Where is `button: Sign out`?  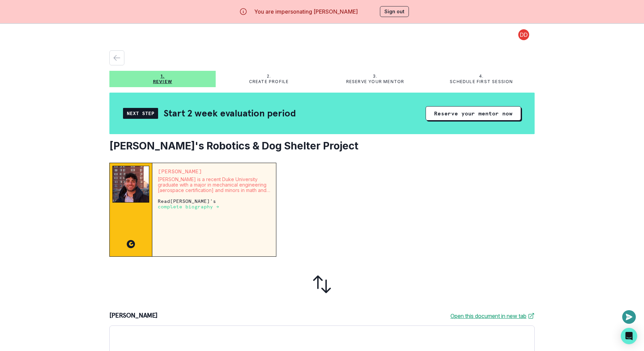 button: Sign out is located at coordinates (394, 12).